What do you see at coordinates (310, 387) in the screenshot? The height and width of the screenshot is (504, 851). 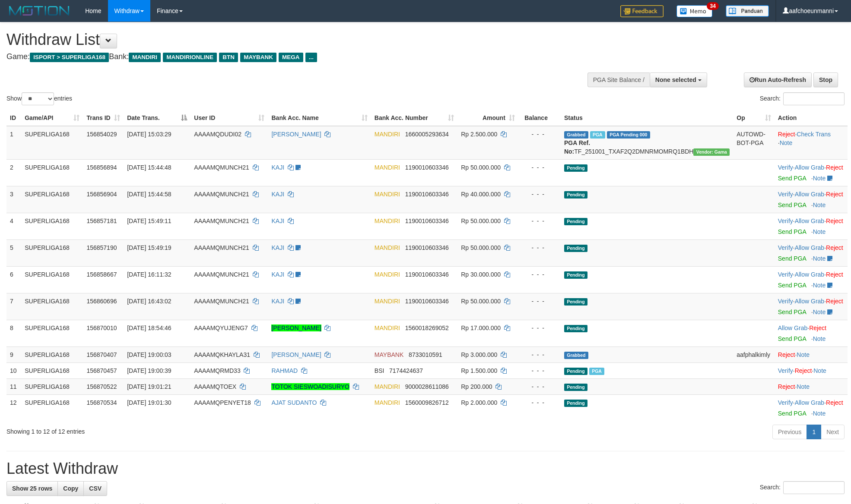 I see `a: TOTOK SIESWOADISURYO` at bounding box center [310, 387].